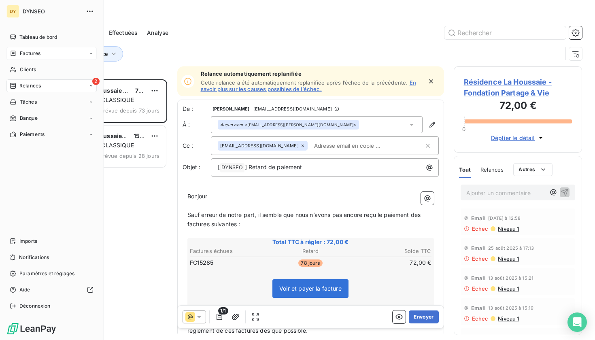  I want to click on button: Envoyer, so click(424, 317).